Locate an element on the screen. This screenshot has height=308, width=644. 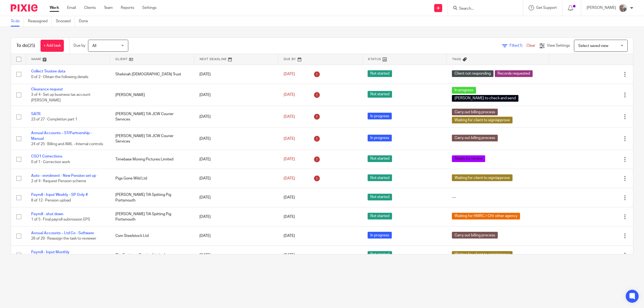
span: Get Support is located at coordinates (546, 8).